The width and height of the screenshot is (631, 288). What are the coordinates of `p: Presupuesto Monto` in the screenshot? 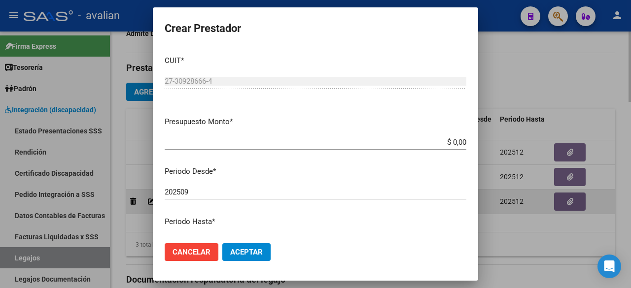 It's located at (316, 122).